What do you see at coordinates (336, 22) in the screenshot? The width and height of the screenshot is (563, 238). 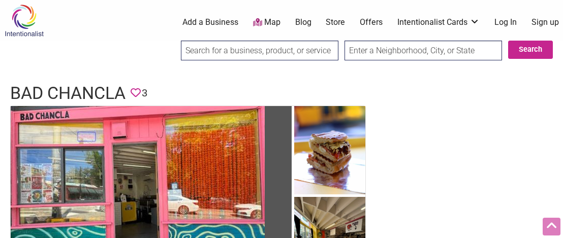 I see `a: Store` at bounding box center [336, 22].